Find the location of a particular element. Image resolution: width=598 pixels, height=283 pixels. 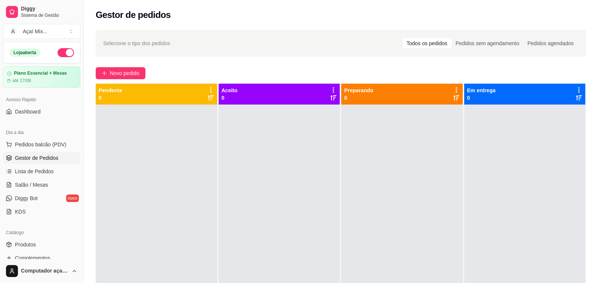

a: Produtos is located at coordinates (41, 245).